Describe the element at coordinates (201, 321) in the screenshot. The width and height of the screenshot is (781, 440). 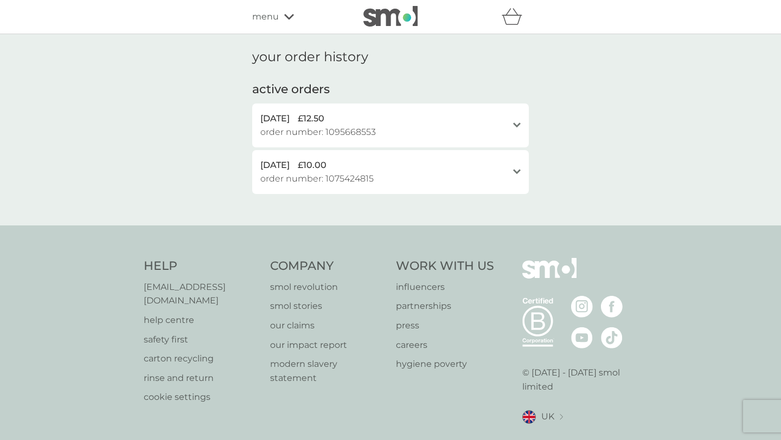
I see `a: help centre` at that location.